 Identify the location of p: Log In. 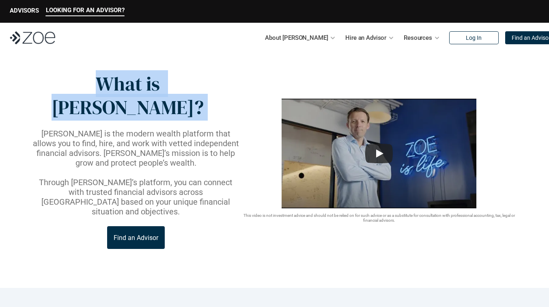
(474, 38).